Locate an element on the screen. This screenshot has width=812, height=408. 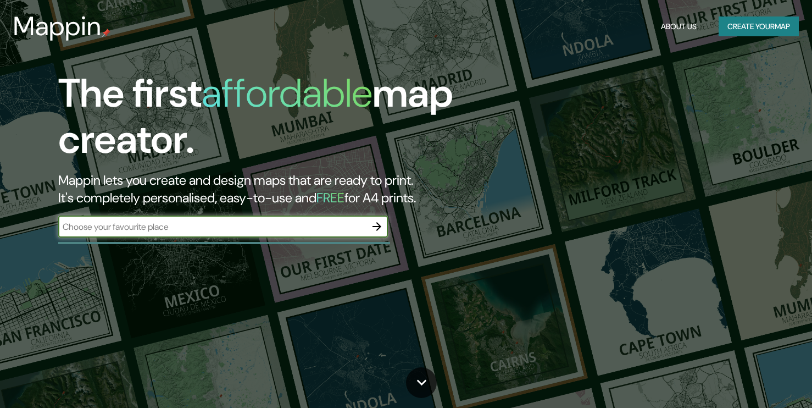
h5: FREE is located at coordinates (330, 197).